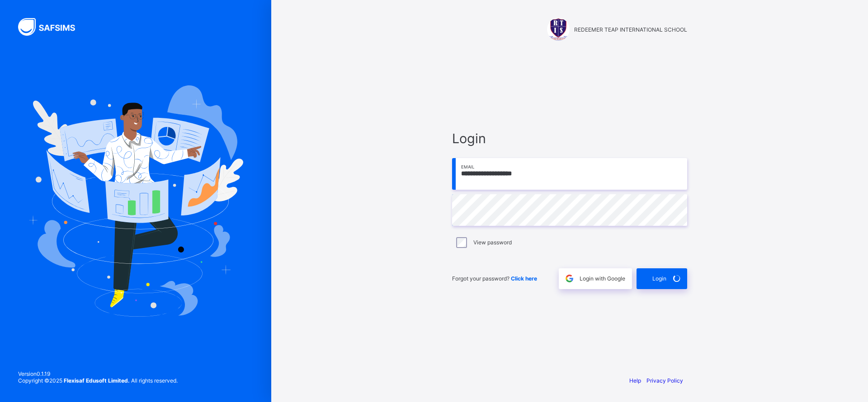 This screenshot has height=402, width=868. What do you see at coordinates (635, 380) in the screenshot?
I see `a: Help` at bounding box center [635, 380].